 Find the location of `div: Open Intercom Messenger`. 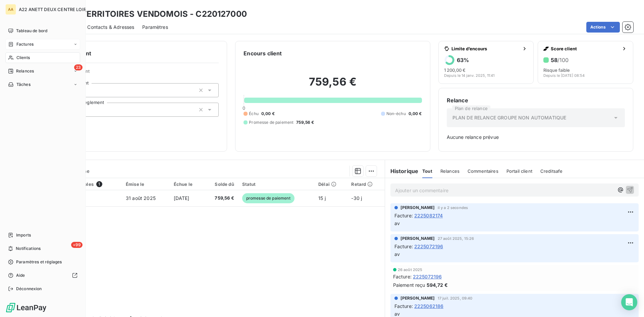

div: Open Intercom Messenger is located at coordinates (629, 302).